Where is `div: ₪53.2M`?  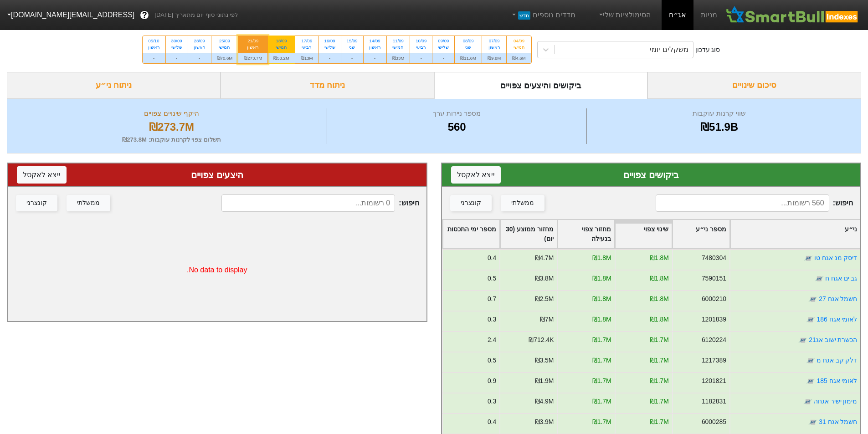 div: ₪53.2M is located at coordinates (281, 58).